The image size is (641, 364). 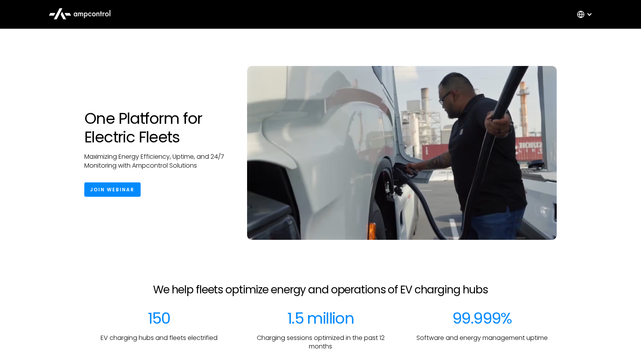 I want to click on div: 150, so click(x=159, y=318).